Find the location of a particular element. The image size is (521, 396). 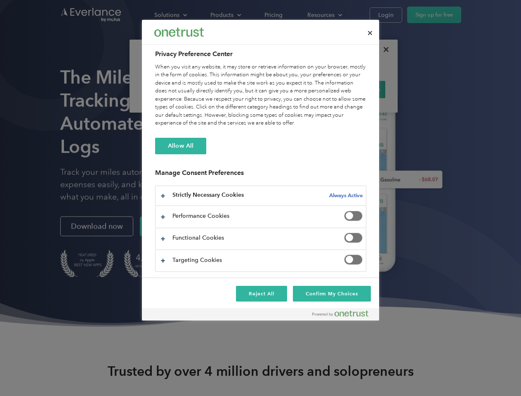

h3: Manage Consent Preferences is located at coordinates (260, 175).